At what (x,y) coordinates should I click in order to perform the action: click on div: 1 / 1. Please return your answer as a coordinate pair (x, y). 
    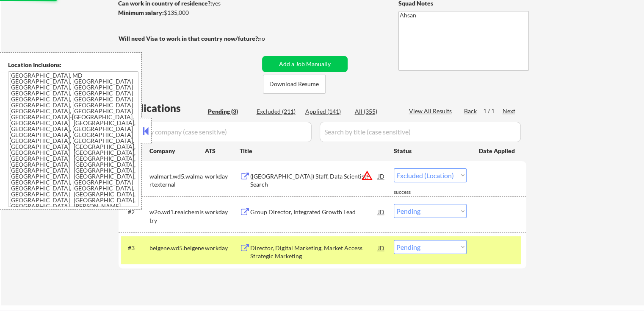
    Looking at the image, I should click on (493, 111).